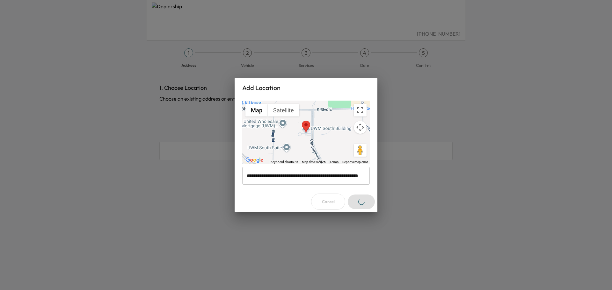 This screenshot has width=612, height=290. I want to click on button: Toggle fullscreen view, so click(360, 110).